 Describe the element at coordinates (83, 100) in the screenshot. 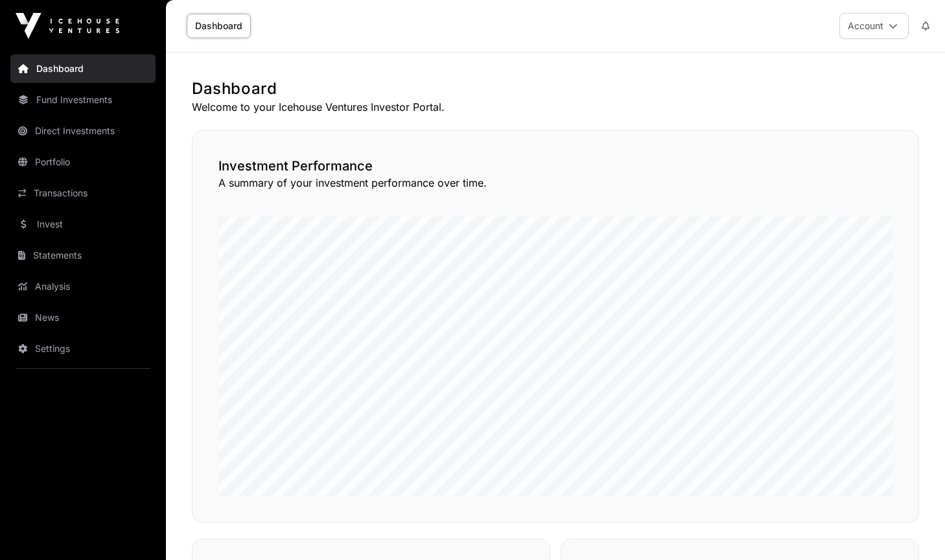

I see `a: Fund Investments` at that location.